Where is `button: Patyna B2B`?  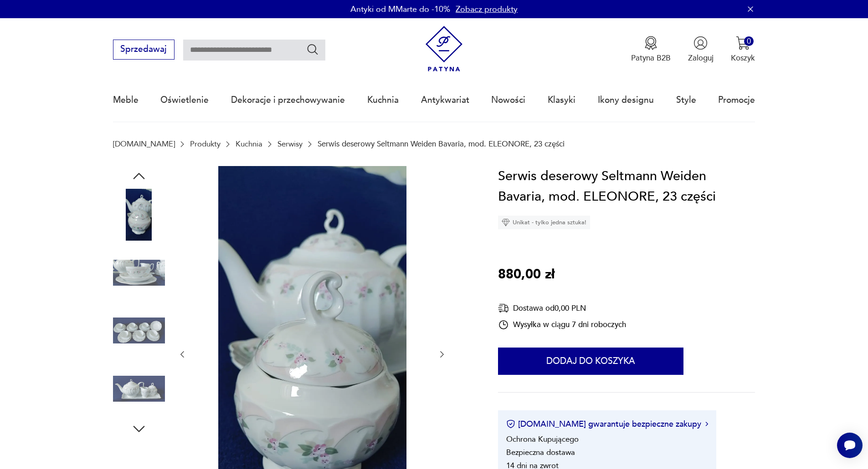 button: Patyna B2B is located at coordinates (650, 50).